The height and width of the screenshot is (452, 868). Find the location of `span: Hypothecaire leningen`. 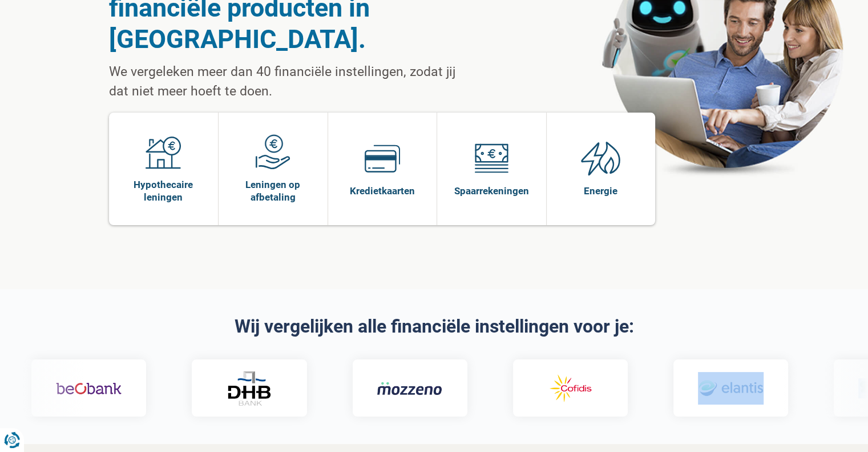

span: Hypothecaire leningen is located at coordinates (164, 191).